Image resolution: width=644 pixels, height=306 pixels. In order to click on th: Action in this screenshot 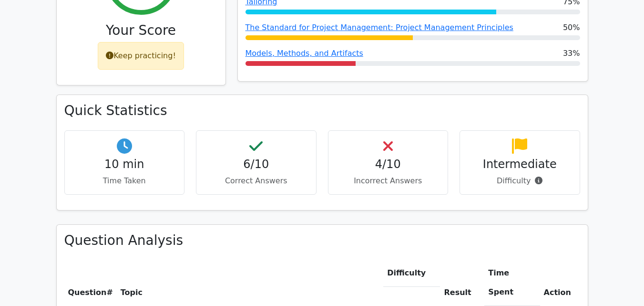, I will do `click(560, 282)`.